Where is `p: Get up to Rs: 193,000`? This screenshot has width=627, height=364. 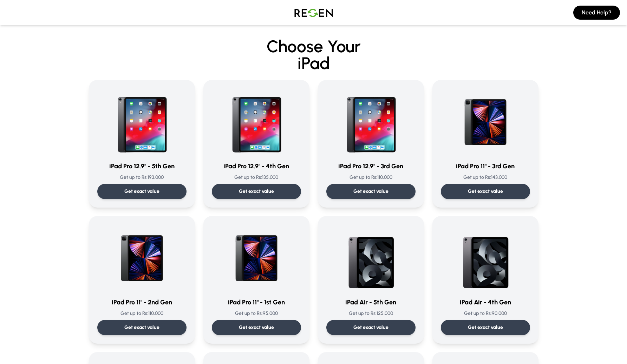 p: Get up to Rs: 193,000 is located at coordinates (142, 178).